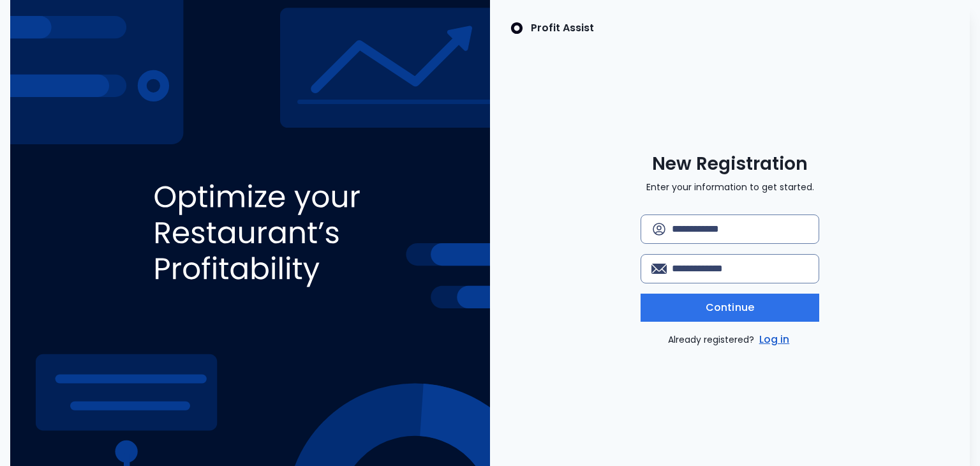 This screenshot has width=980, height=466. What do you see at coordinates (774, 340) in the screenshot?
I see `a: Log in` at bounding box center [774, 340].